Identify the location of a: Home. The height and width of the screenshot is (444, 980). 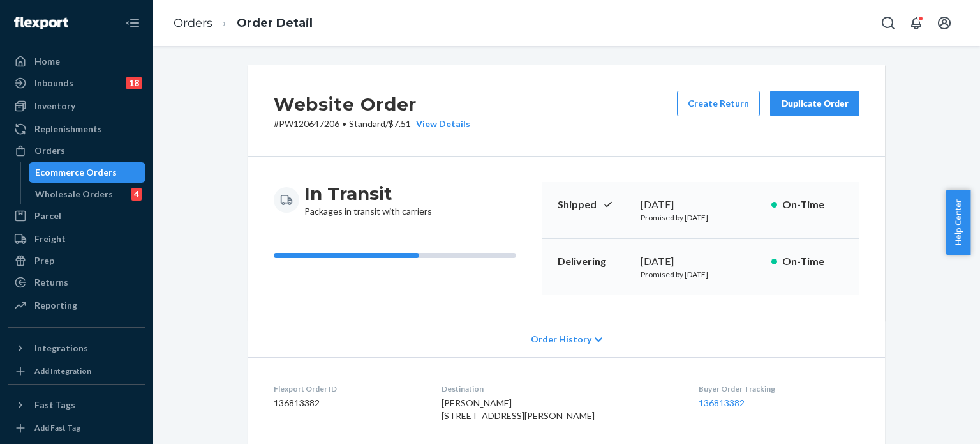
(77, 61).